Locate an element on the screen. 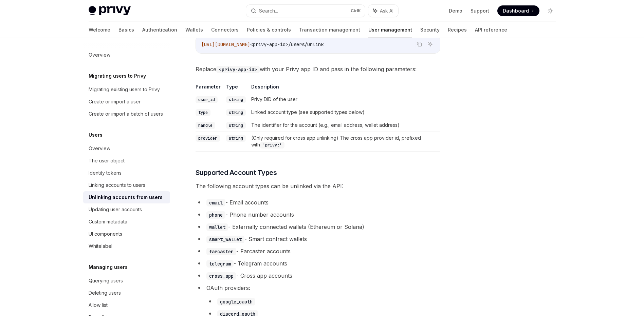 This screenshot has width=644, height=316. a: Allow list is located at coordinates (127, 305).